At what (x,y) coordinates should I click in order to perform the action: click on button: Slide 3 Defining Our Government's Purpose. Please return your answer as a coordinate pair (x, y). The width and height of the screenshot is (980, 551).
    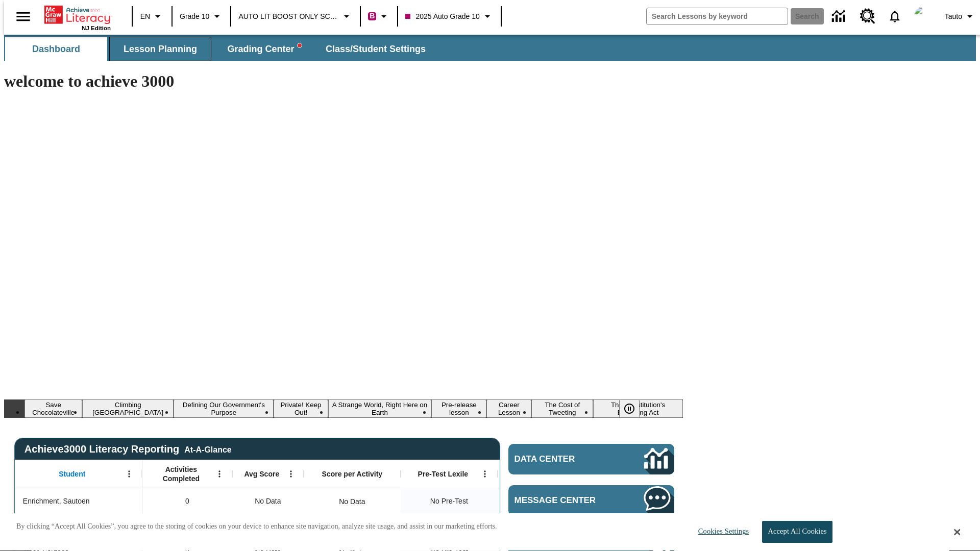
    Looking at the image, I should click on (224, 408).